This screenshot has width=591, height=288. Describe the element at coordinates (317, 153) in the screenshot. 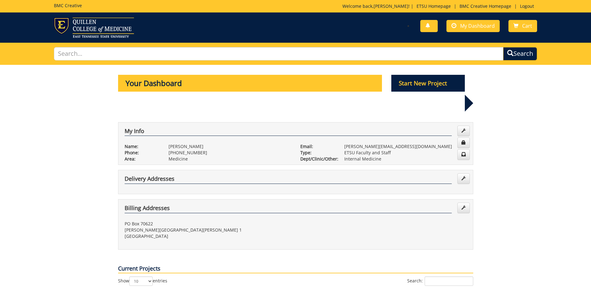

I see `p: Type:` at that location.